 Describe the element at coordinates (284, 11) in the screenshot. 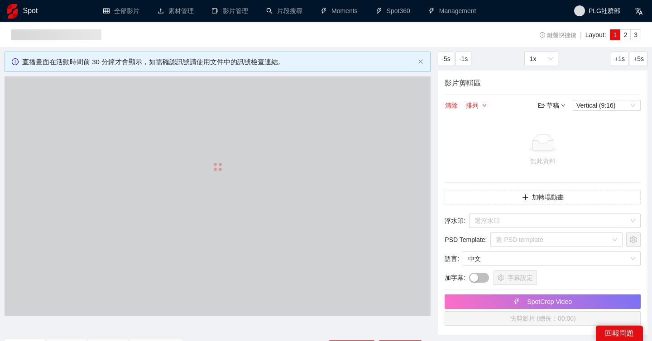

I see `a: search片段搜尋` at that location.